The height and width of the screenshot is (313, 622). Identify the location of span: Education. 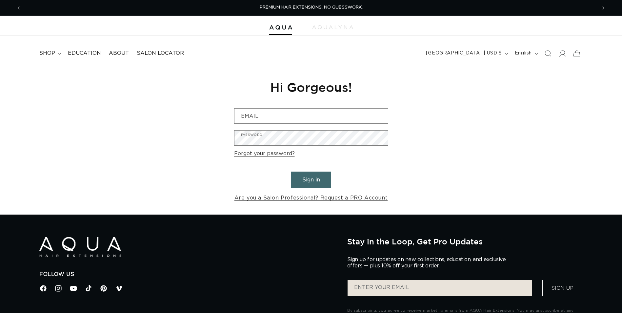
(84, 53).